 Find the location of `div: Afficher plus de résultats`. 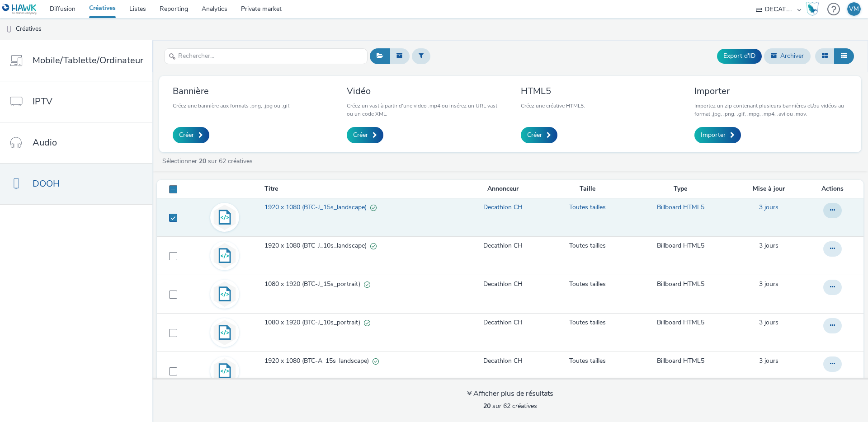

div: Afficher plus de résultats is located at coordinates (510, 393).